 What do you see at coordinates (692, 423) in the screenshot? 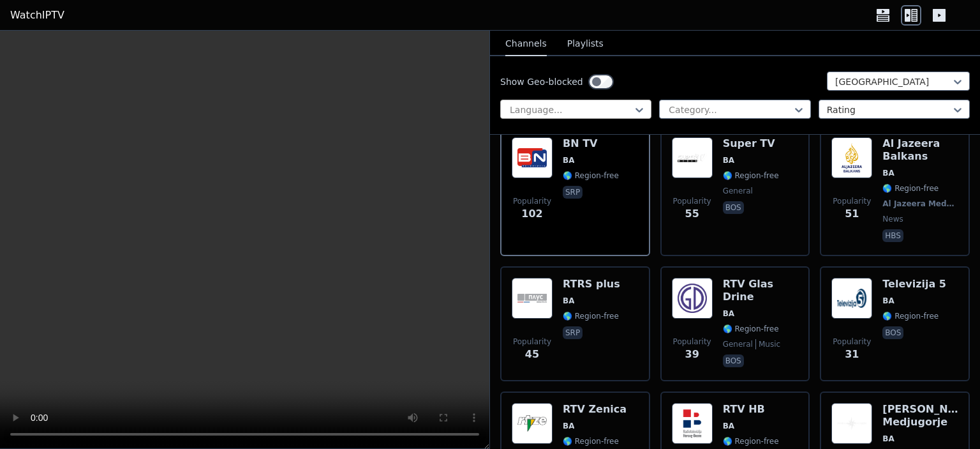
I see `img: RTV HB` at bounding box center [692, 423].